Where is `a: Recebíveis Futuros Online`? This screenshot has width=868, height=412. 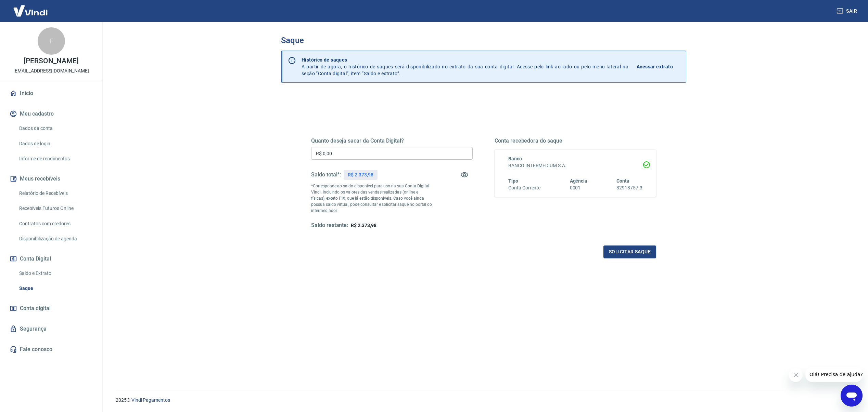 a: Recebíveis Futuros Online is located at coordinates (55, 208).